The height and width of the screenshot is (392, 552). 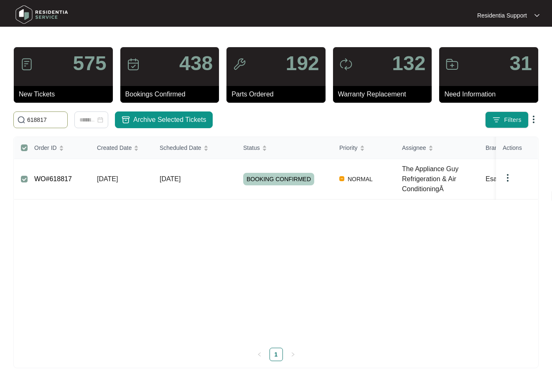 What do you see at coordinates (276, 355) in the screenshot?
I see `a: 1` at bounding box center [276, 355].